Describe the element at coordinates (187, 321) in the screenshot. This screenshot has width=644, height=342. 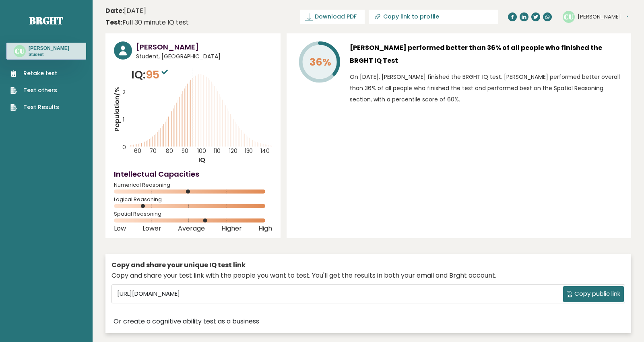
I see `a: Or create a cognitive ability test as a business` at that location.